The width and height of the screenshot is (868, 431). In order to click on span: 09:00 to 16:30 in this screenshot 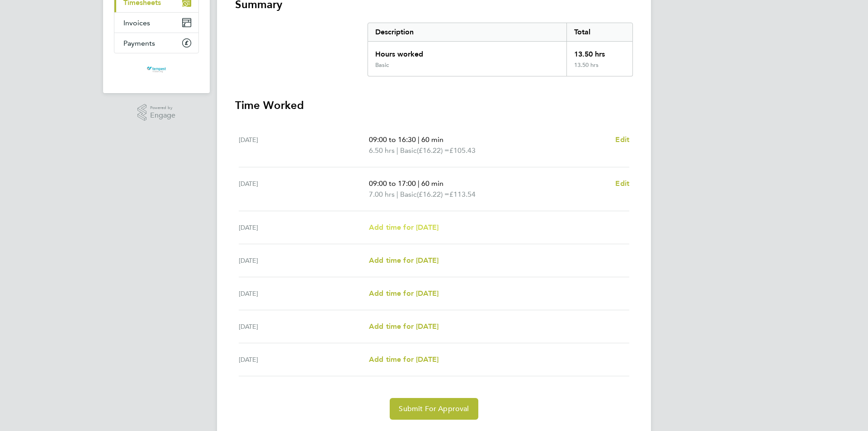, I will do `click(392, 139)`.